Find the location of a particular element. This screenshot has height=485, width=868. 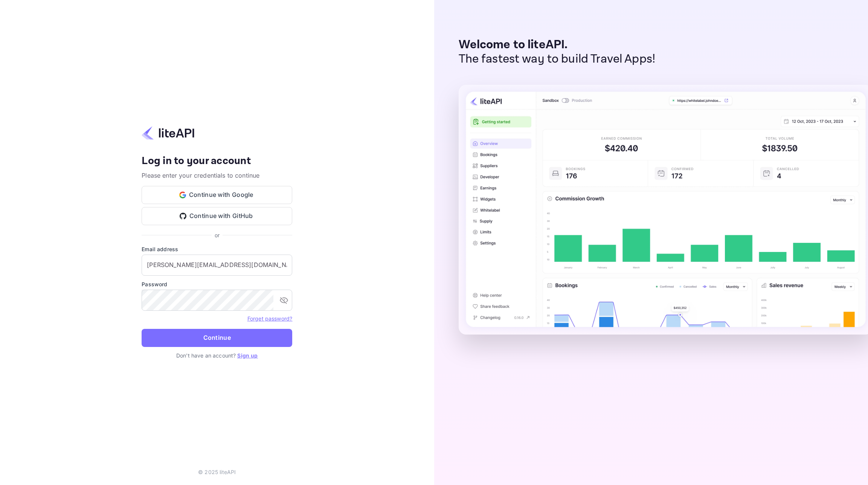

label: Email address is located at coordinates (217, 249).